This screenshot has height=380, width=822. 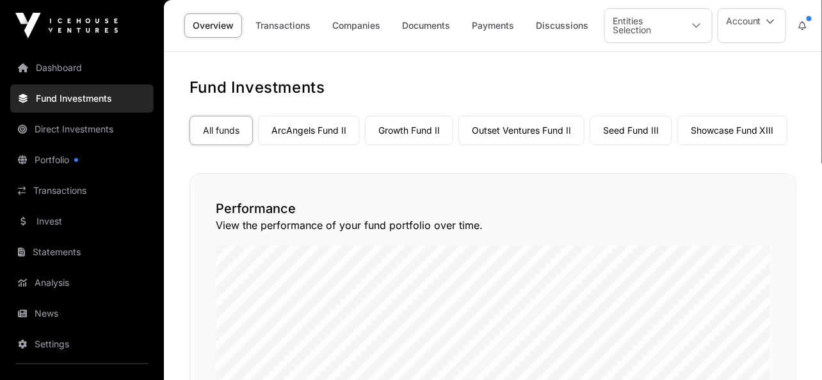 I want to click on a: Fund Investments, so click(x=82, y=99).